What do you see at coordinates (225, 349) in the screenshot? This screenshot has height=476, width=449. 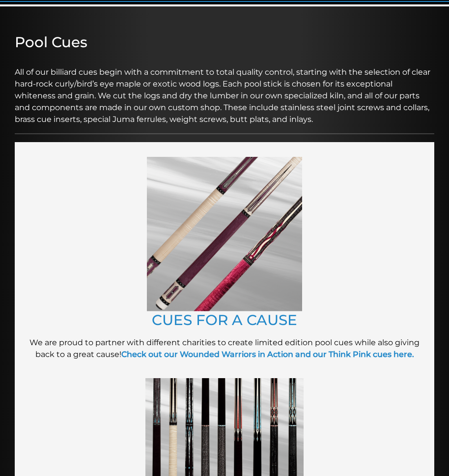 I see `p: We are proud to partner with different charities to create limited edition pool cues while also g...` at bounding box center [225, 349].